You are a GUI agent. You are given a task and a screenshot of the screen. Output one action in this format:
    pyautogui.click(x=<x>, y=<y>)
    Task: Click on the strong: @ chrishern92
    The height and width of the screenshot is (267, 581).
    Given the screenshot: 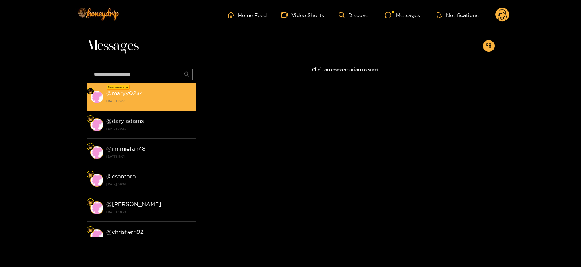 What is the action you would take?
    pyautogui.click(x=125, y=231)
    